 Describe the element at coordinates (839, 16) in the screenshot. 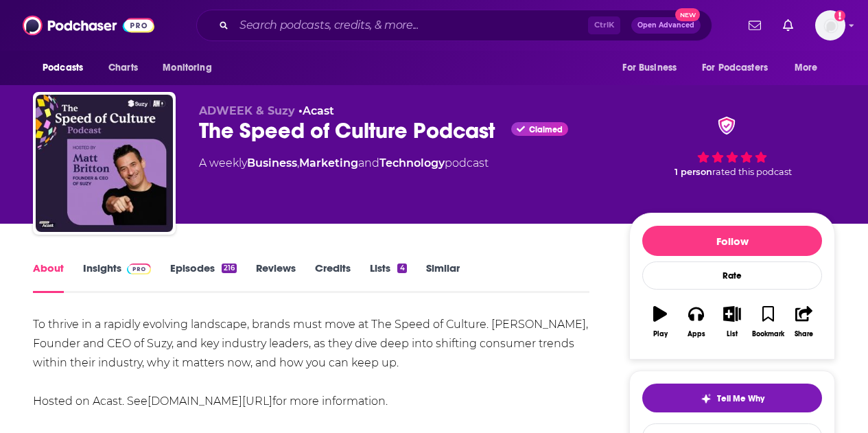

I see `svg: Add a profile image` at that location.